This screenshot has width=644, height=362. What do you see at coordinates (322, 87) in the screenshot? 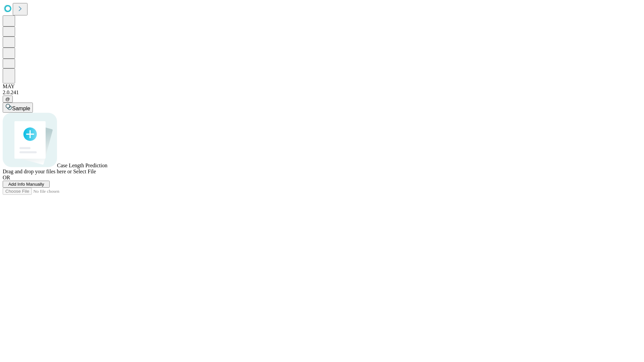
I see `div: MAY` at bounding box center [322, 87].